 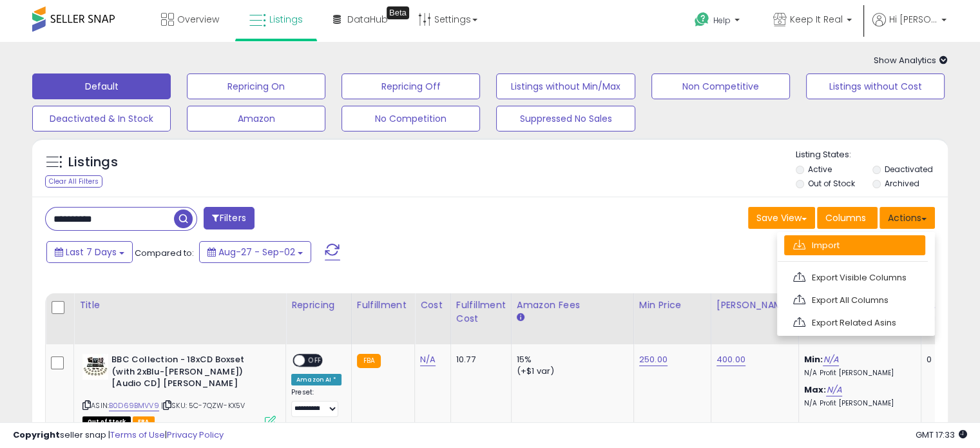 I want to click on span: 2025-09-10 17:33 GMT, so click(x=941, y=435).